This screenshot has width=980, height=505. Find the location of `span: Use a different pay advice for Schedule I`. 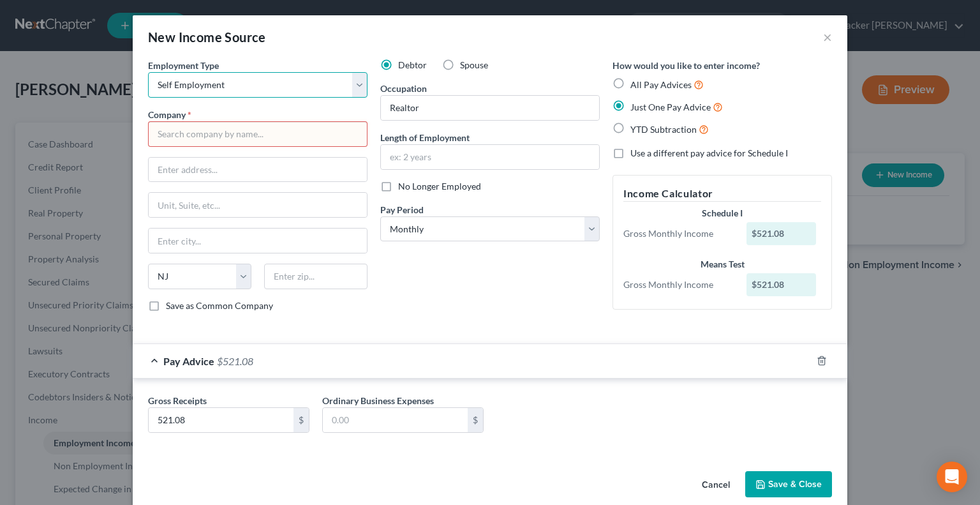

span: Use a different pay advice for Schedule I is located at coordinates (709, 153).